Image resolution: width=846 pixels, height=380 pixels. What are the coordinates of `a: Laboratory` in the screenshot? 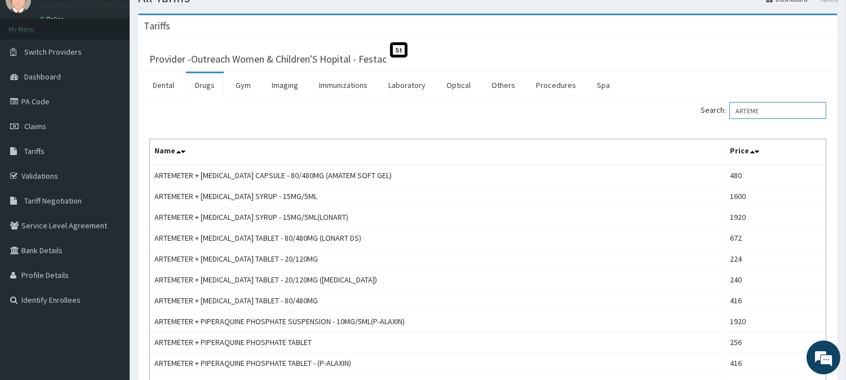 It's located at (407, 85).